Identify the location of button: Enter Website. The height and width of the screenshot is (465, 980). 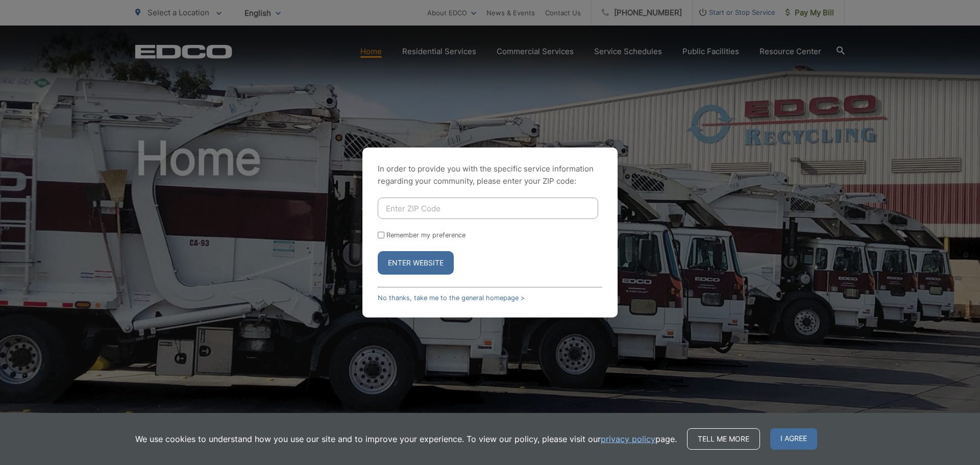
(416, 263).